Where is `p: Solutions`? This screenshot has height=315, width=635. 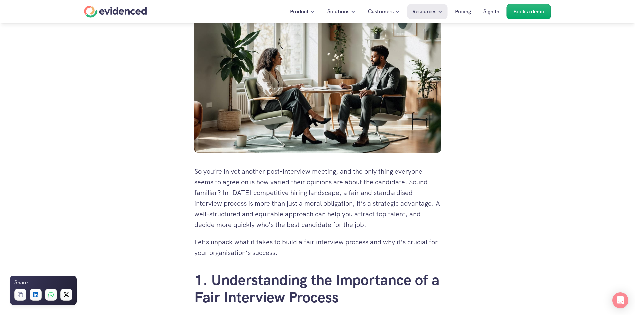 p: Solutions is located at coordinates (338, 12).